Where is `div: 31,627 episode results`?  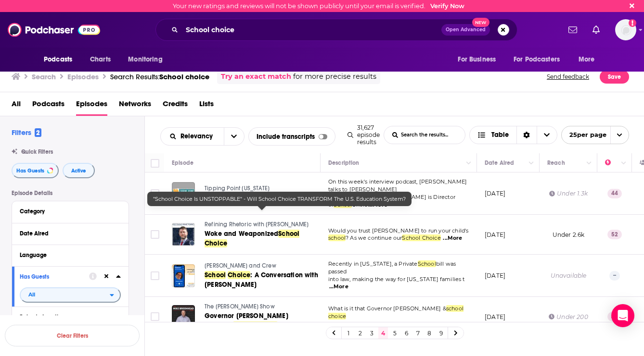 div: 31,627 episode results is located at coordinates (363, 135).